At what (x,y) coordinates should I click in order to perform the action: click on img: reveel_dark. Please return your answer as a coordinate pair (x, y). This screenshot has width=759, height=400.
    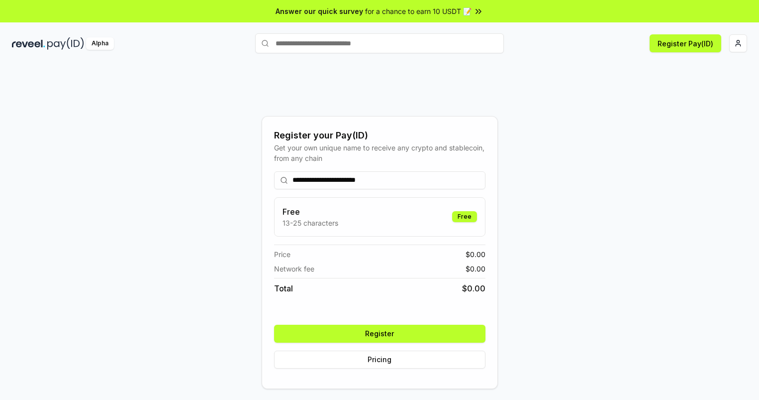
    Looking at the image, I should click on (28, 43).